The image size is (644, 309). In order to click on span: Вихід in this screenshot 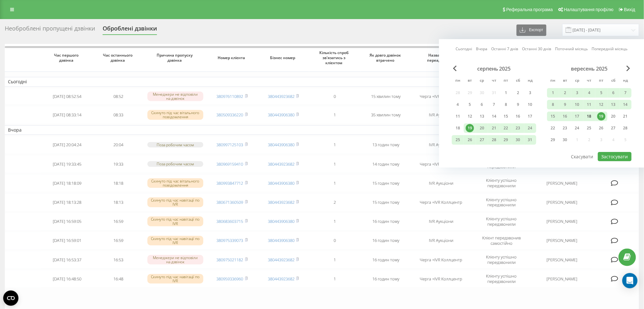, I will do `click(629, 10)`.